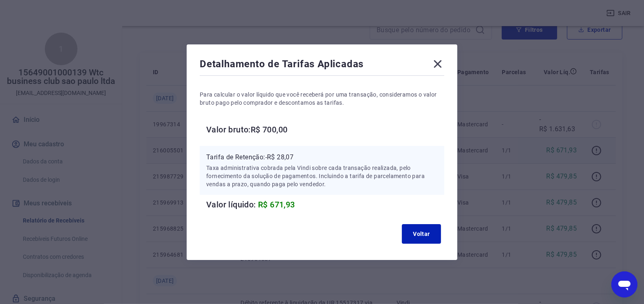 Image resolution: width=644 pixels, height=304 pixels. I want to click on span: R$ 671,93, so click(276, 205).